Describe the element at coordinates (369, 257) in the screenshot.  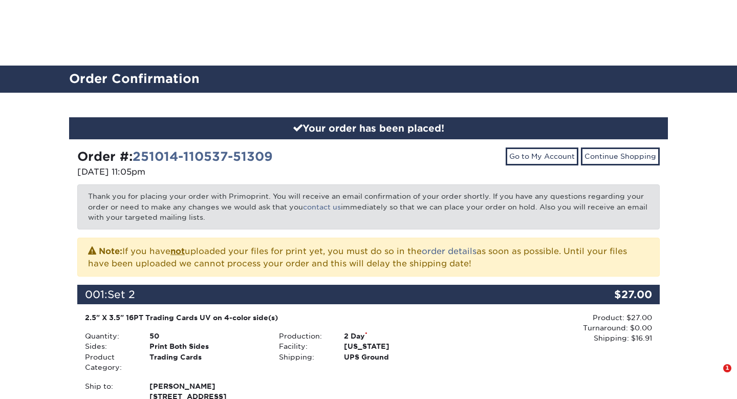
I see `p: If you have uploaded your files for print yet, you must do so in the as soon as possible. Until y...` at that location.